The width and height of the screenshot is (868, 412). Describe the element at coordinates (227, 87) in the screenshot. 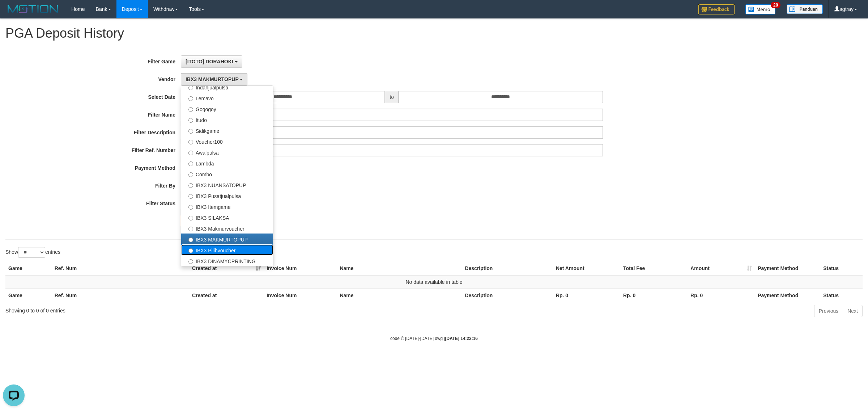

I see `label: Indahjualpulsa` at that location.